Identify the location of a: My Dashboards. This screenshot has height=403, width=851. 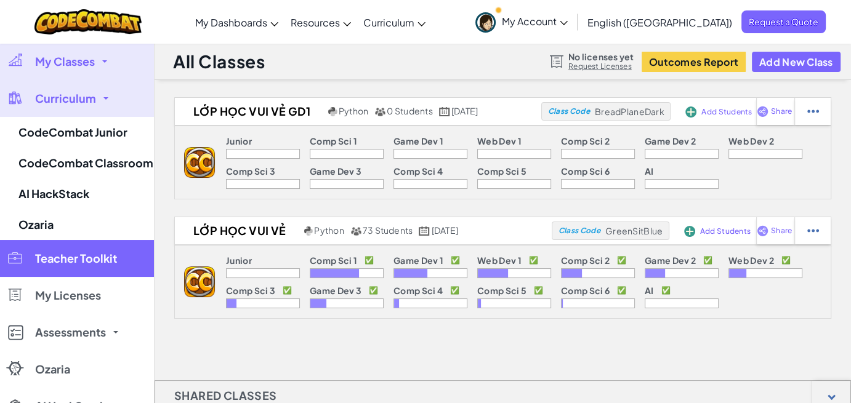
(236, 22).